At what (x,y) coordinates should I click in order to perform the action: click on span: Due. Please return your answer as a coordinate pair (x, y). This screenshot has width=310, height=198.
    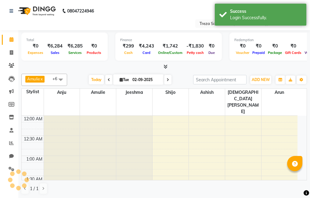
    Looking at the image, I should click on (211, 53).